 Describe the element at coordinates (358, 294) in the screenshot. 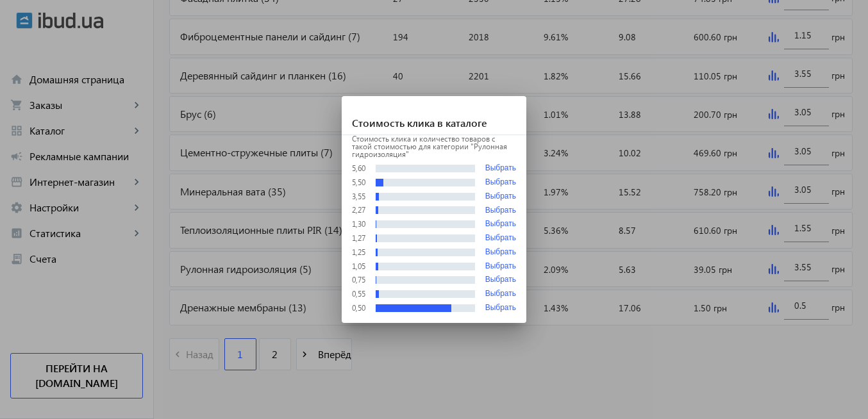

I see `div: 0,55` at that location.